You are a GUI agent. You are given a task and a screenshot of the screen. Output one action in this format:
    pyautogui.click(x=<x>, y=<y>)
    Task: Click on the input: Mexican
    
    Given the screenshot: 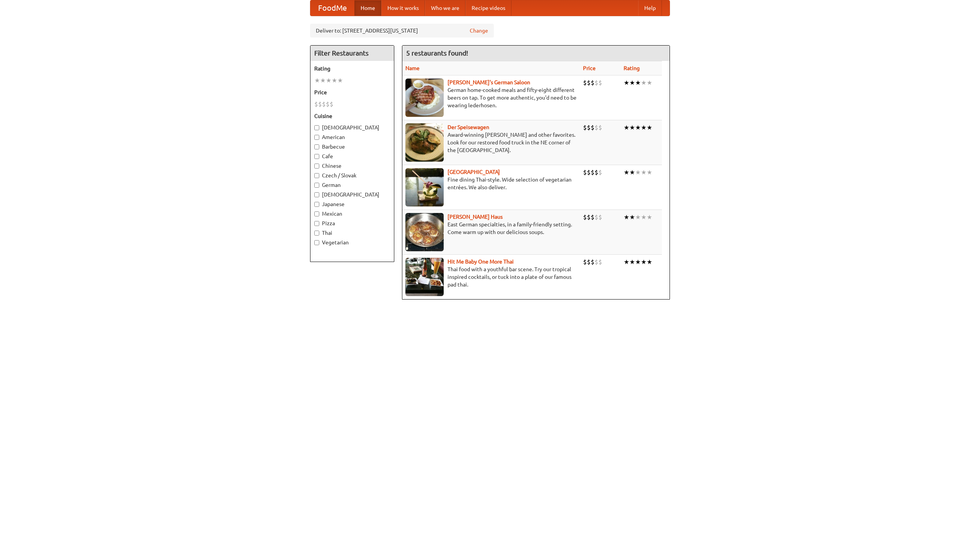 What is the action you would take?
    pyautogui.click(x=317, y=214)
    